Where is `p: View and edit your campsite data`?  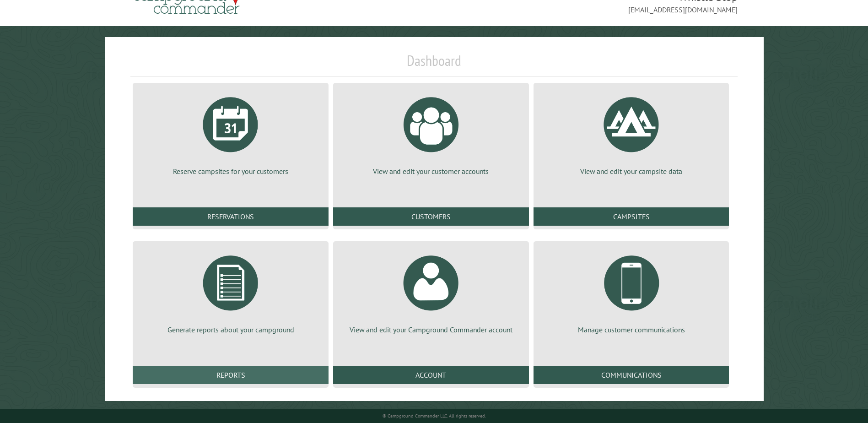 p: View and edit your campsite data is located at coordinates (632, 171).